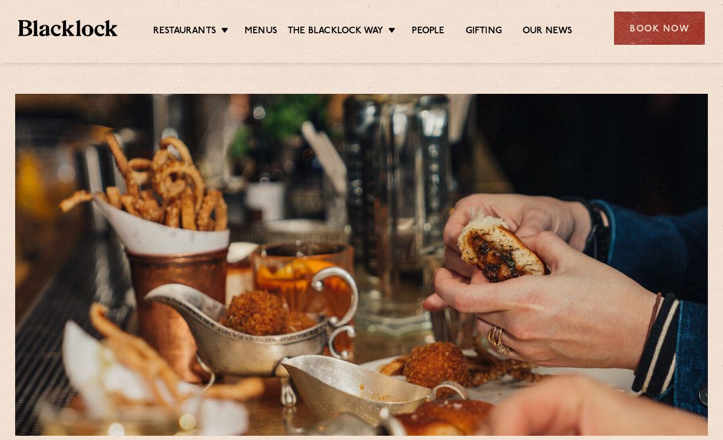 This screenshot has height=440, width=723. What do you see at coordinates (428, 32) in the screenshot?
I see `a: People` at bounding box center [428, 32].